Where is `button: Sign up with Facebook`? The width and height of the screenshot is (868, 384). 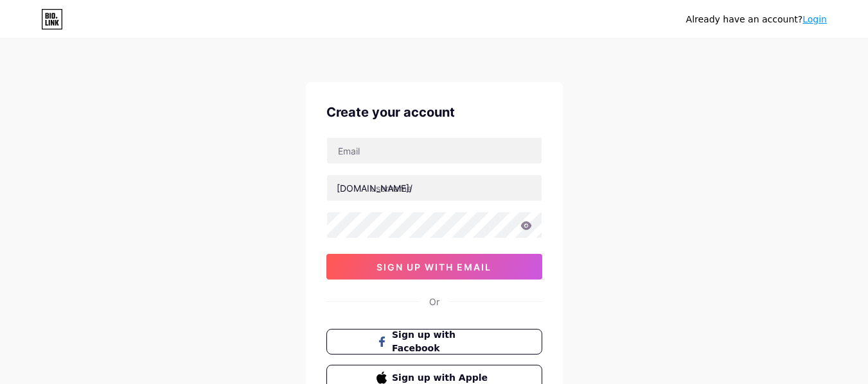
button: Sign up with Facebook is located at coordinates (434, 342).